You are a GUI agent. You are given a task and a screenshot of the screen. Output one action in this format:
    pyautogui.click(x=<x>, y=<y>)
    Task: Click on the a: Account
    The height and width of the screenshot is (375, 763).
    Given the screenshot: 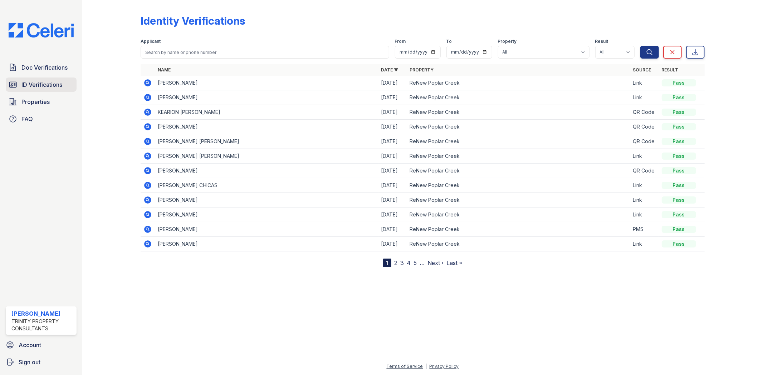 What is the action you would take?
    pyautogui.click(x=41, y=345)
    